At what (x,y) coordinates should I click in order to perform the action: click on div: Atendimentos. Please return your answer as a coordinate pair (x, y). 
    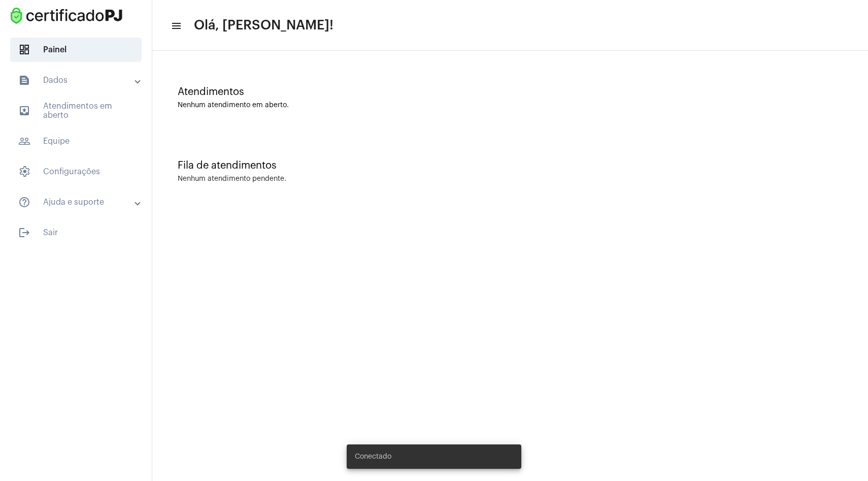
    Looking at the image, I should click on (511, 92).